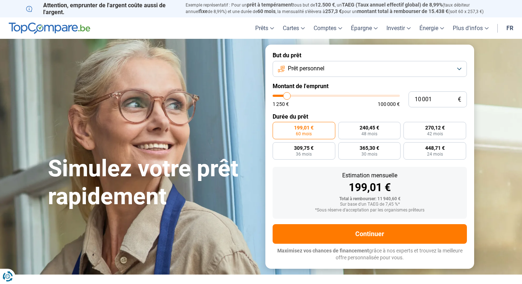 Image resolution: width=522 pixels, height=284 pixels. Describe the element at coordinates (370, 69) in the screenshot. I see `button: Prêt personnel` at that location.